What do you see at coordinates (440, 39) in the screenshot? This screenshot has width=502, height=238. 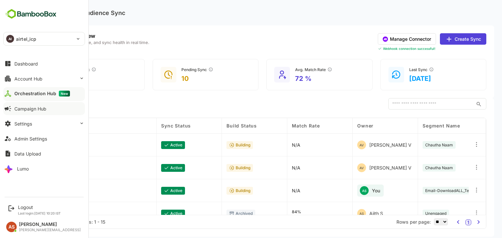 I see `button: Create Sync` at bounding box center [440, 39].